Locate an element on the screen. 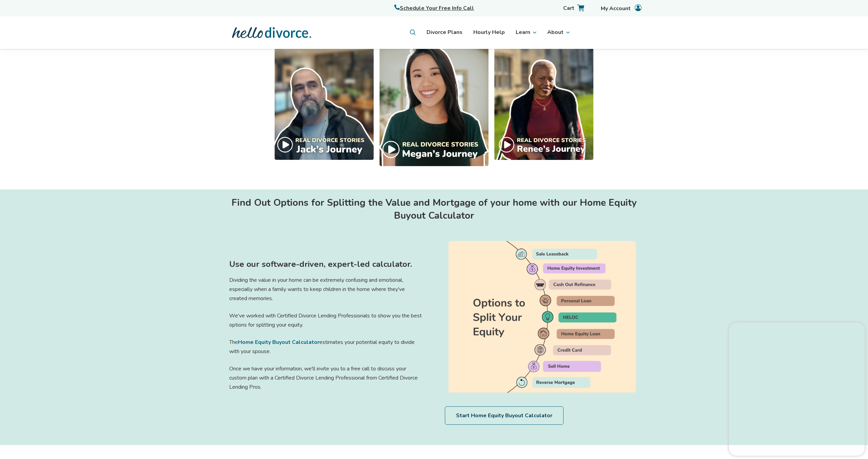 Image resolution: width=868 pixels, height=459 pixels. span: My Account is located at coordinates (617, 9).